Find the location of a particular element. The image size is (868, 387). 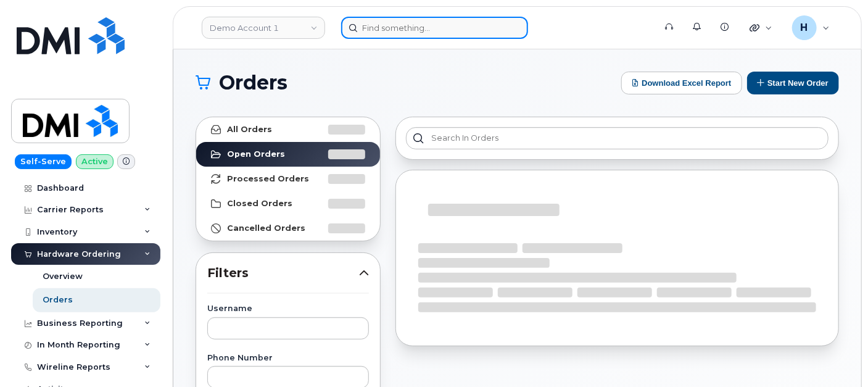

strong: All Orders is located at coordinates (249, 129).